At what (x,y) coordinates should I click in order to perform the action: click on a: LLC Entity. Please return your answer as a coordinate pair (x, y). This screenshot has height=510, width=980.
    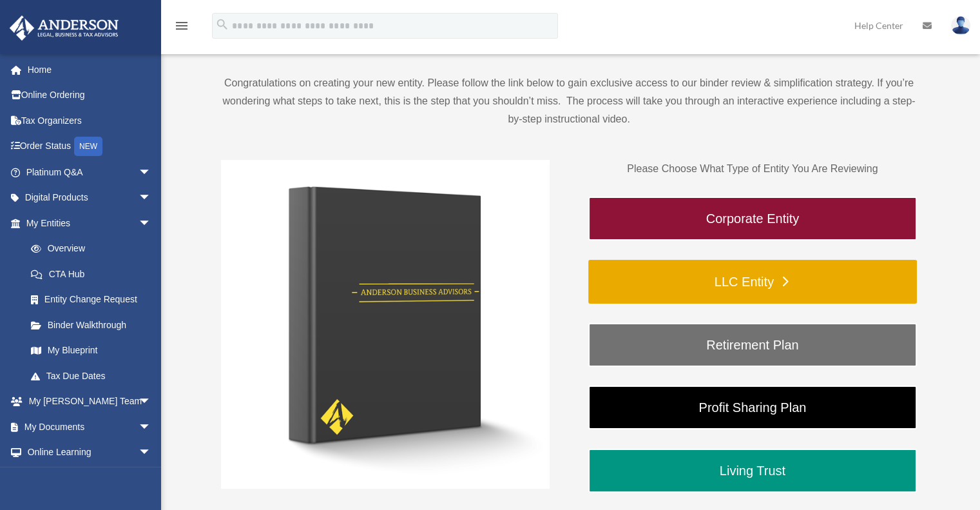
    Looking at the image, I should click on (753, 282).